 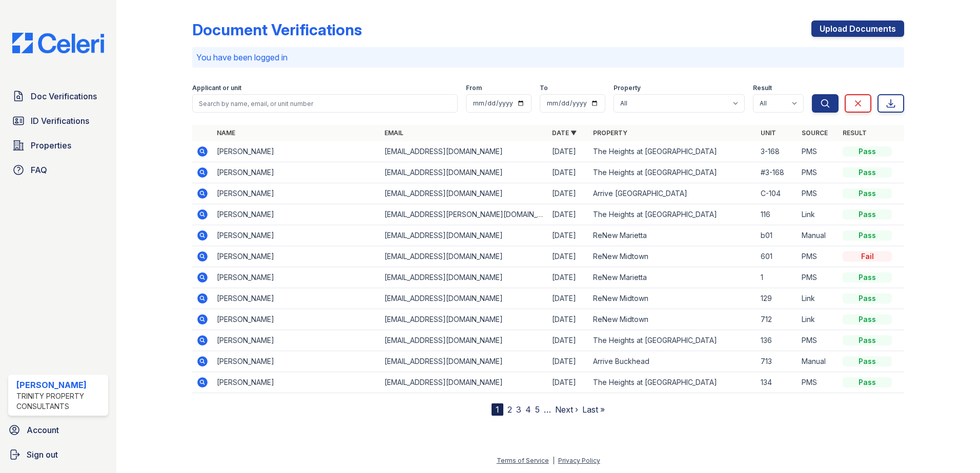 What do you see at coordinates (777, 320) in the screenshot?
I see `td: 712` at bounding box center [777, 320].